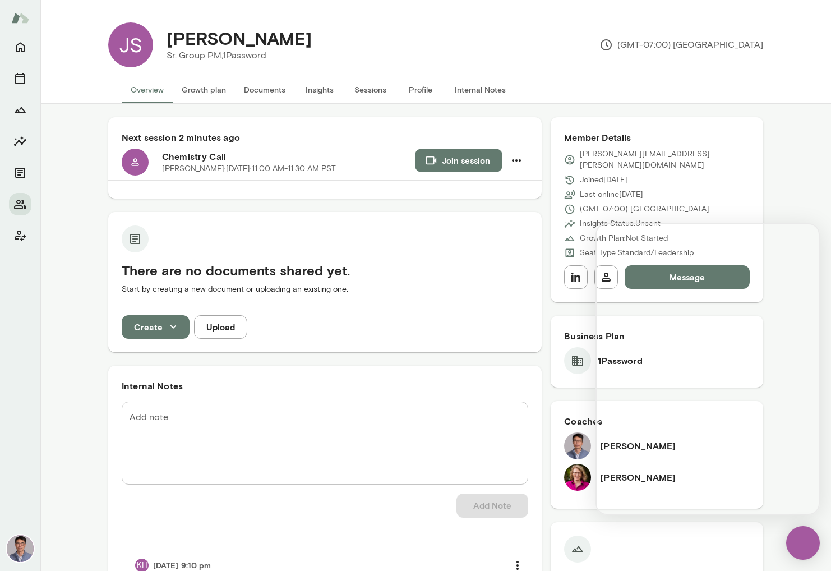 This screenshot has width=831, height=571. What do you see at coordinates (239, 56) in the screenshot?
I see `p: Sr. Group PM, 1Password` at bounding box center [239, 56].